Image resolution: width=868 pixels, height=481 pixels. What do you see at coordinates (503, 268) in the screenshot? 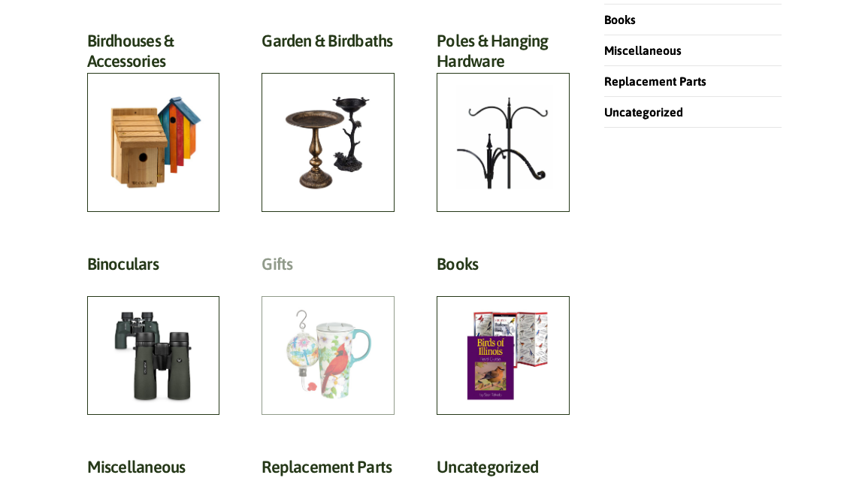
I see `h2: Books` at bounding box center [503, 268].